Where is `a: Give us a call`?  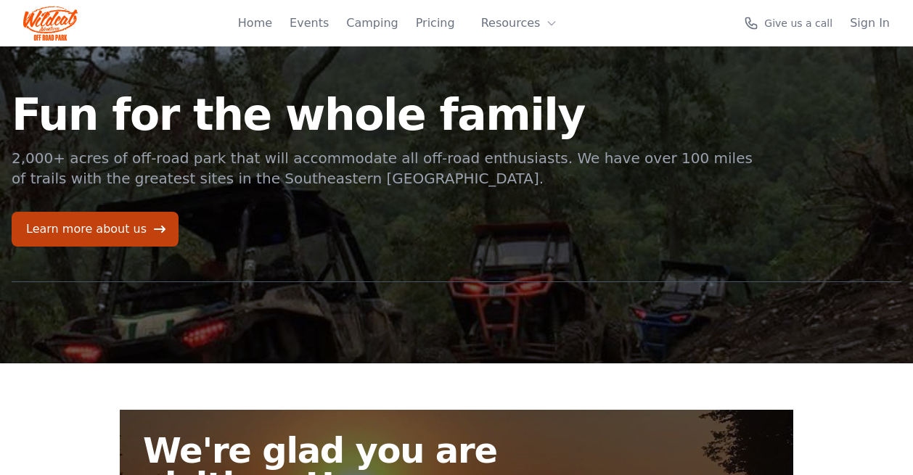 a: Give us a call is located at coordinates (788, 23).